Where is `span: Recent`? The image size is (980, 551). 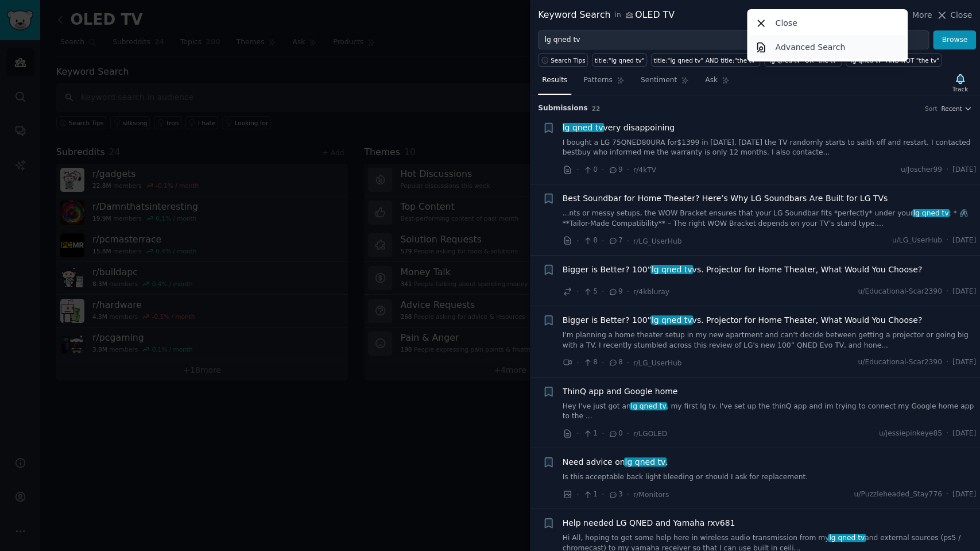 span: Recent is located at coordinates (951, 108).